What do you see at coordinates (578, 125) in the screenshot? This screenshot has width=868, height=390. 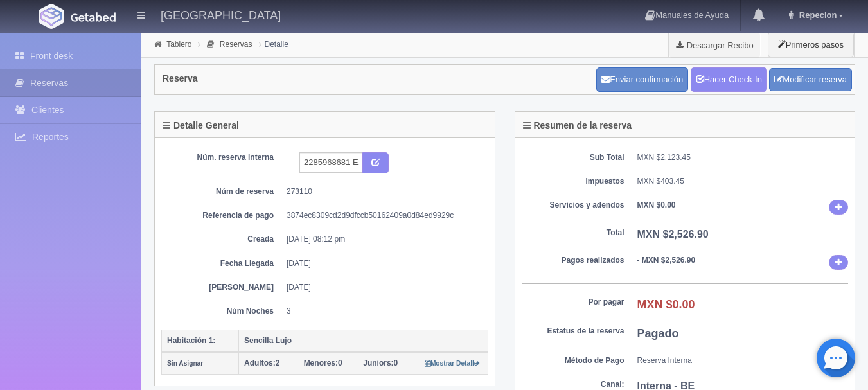 I see `h4: Resumen de la reserva` at bounding box center [578, 125].